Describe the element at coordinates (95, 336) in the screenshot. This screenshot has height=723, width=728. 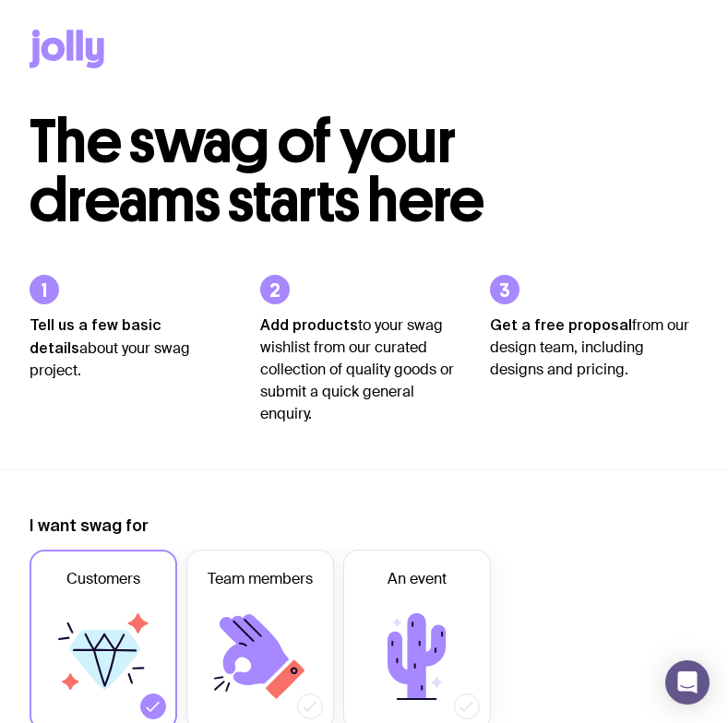
I see `strong: Tell us a few basic details` at that location.